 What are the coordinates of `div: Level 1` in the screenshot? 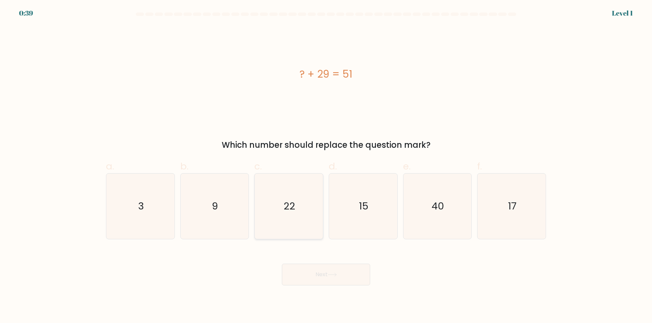 It's located at (622, 13).